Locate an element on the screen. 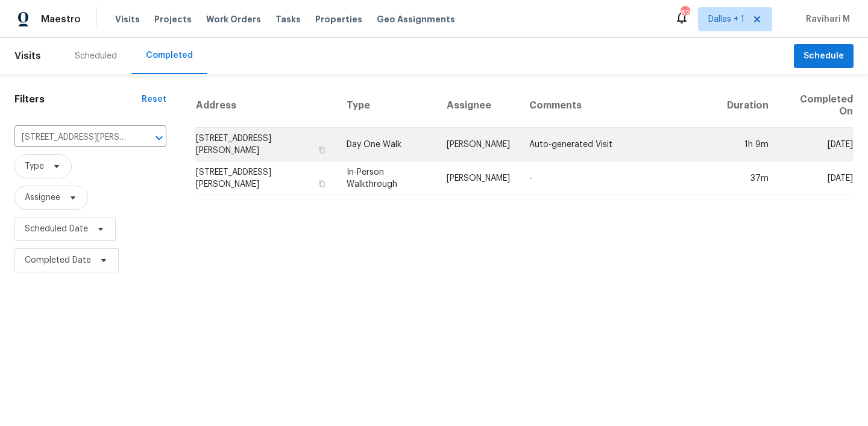  td: 1h 9m is located at coordinates (748, 145).